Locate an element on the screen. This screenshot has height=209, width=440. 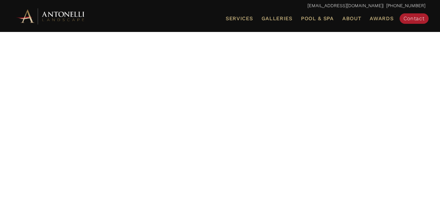
a: Galleries is located at coordinates (277, 19).